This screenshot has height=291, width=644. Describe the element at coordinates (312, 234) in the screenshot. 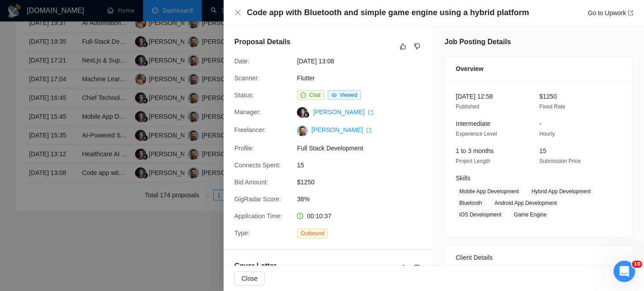

I see `span: Outbound` at that location.